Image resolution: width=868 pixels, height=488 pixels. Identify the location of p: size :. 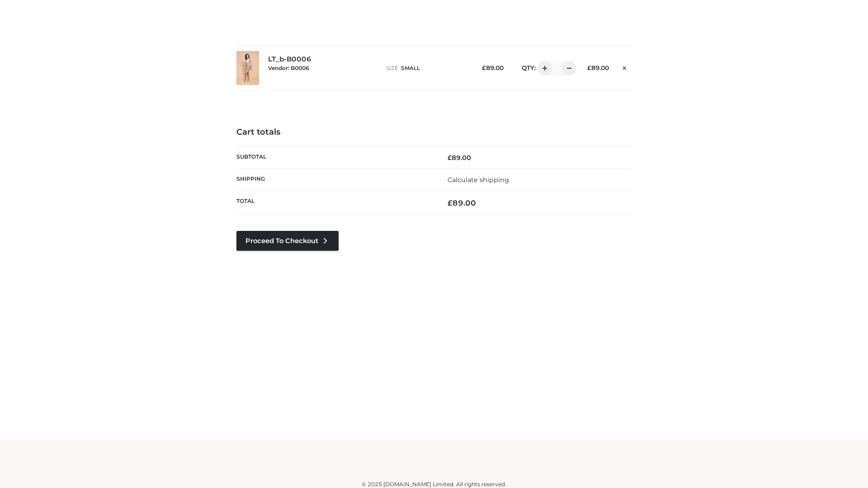
(427, 68).